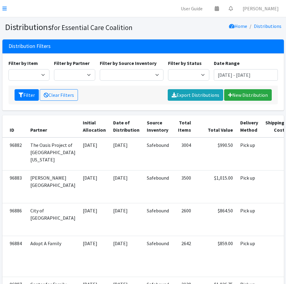  I want to click on td: 96883, so click(15, 187).